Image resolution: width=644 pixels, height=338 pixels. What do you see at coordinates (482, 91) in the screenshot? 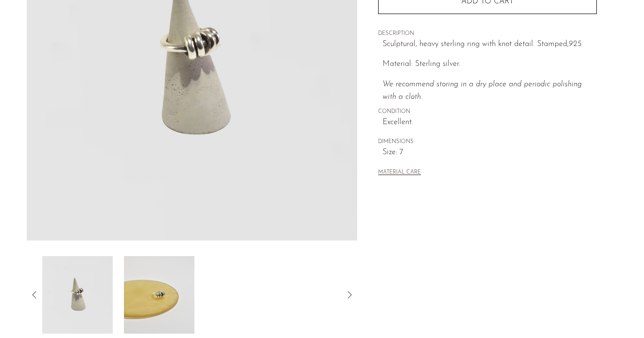
I see `i: We recommend storing in a dry place and periodic polishing with a cloth.` at bounding box center [482, 91].